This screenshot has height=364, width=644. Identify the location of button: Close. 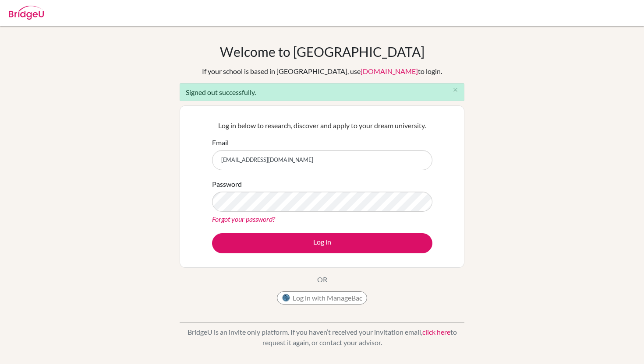
(455, 90).